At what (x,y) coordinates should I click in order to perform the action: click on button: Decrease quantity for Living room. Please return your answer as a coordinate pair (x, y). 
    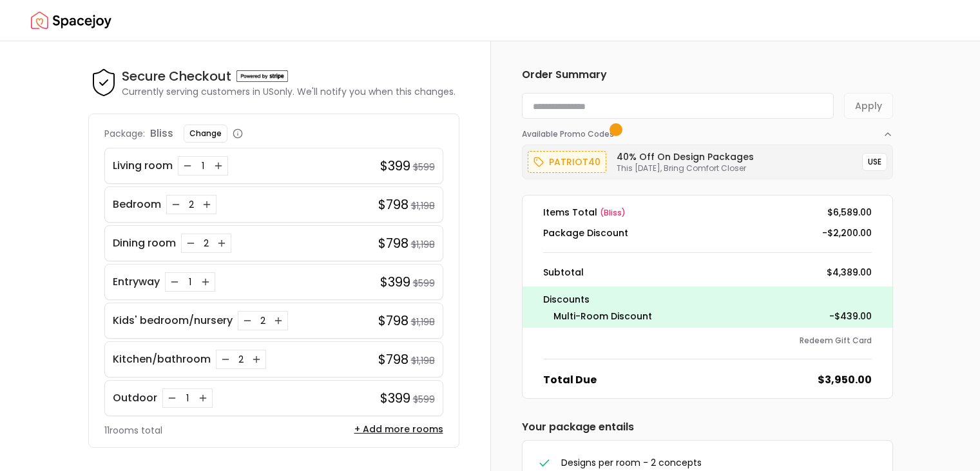
    Looking at the image, I should click on (188, 166).